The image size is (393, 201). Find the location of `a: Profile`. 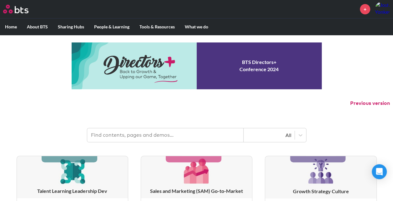

a: Profile is located at coordinates (382, 9).